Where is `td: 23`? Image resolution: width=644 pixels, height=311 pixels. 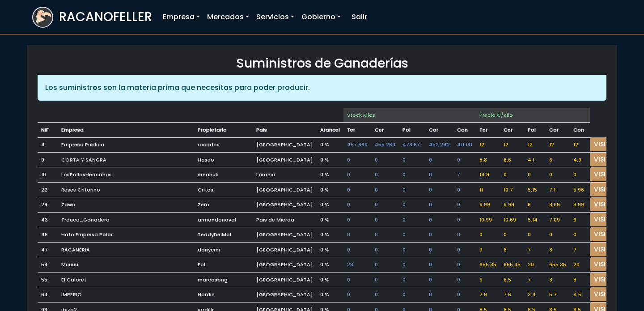
td: 23 is located at coordinates (358, 265).